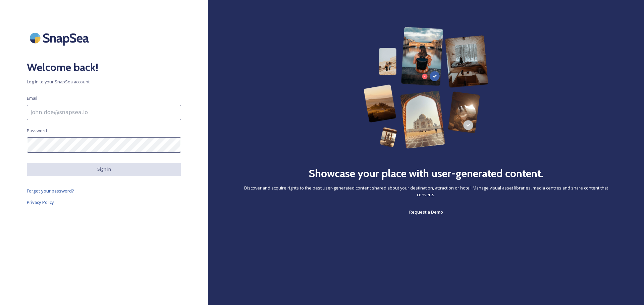 The width and height of the screenshot is (644, 305). Describe the element at coordinates (37, 131) in the screenshot. I see `span: Password` at that location.